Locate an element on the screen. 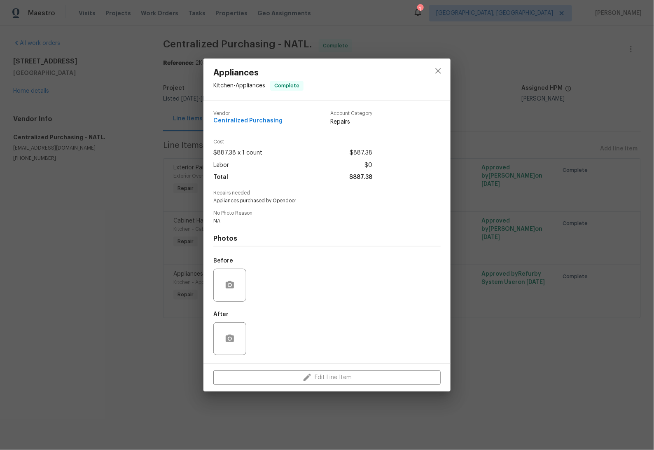 The width and height of the screenshot is (654, 450). h5: After is located at coordinates (221, 314).